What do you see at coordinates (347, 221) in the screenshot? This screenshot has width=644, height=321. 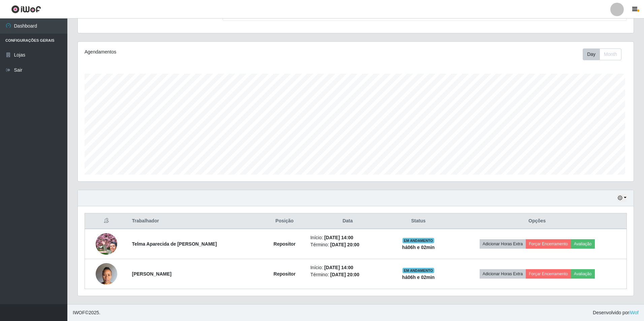 I see `th: Data` at bounding box center [347, 221].